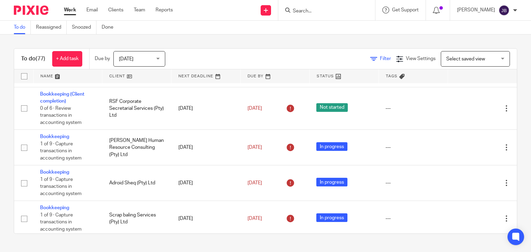  I want to click on td: Scrap baling Services (Pty) Ltd, so click(137, 219).